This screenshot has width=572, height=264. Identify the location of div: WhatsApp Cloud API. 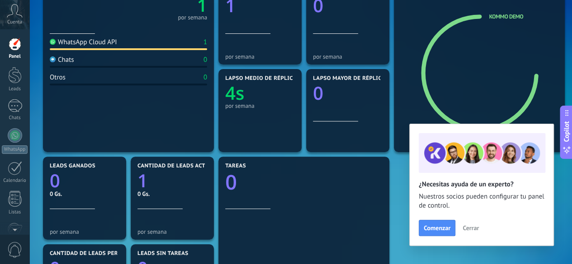
(83, 42).